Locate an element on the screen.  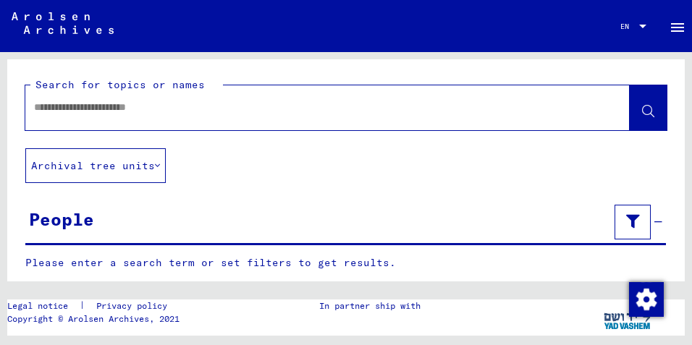
div: People is located at coordinates (61, 219).